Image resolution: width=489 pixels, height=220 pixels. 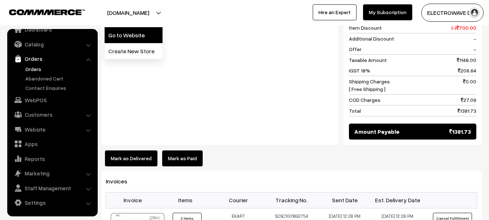 What do you see at coordinates (467, 60) in the screenshot?
I see `span: 1148.00` at bounding box center [467, 60].